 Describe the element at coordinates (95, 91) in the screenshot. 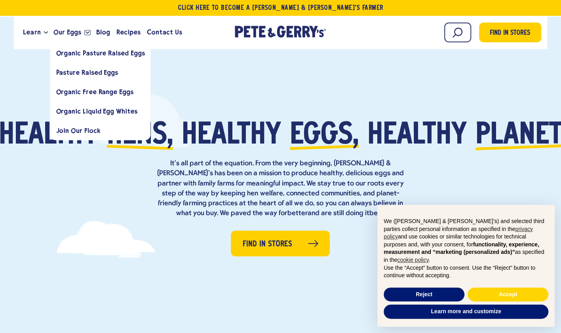

I see `span: Organic Free Range Eggs` at that location.